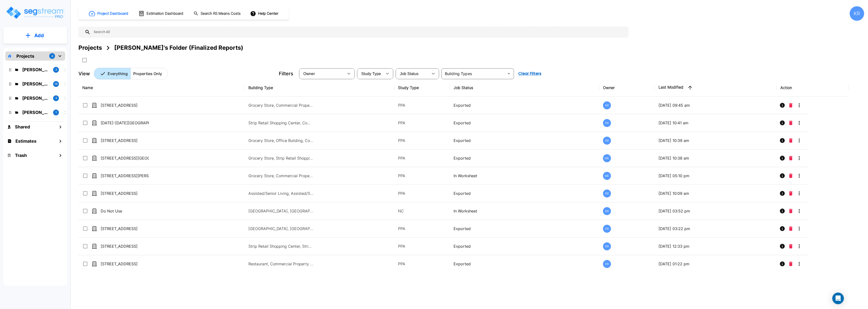  What do you see at coordinates (35, 12) in the screenshot?
I see `img: Logo` at bounding box center [35, 12].